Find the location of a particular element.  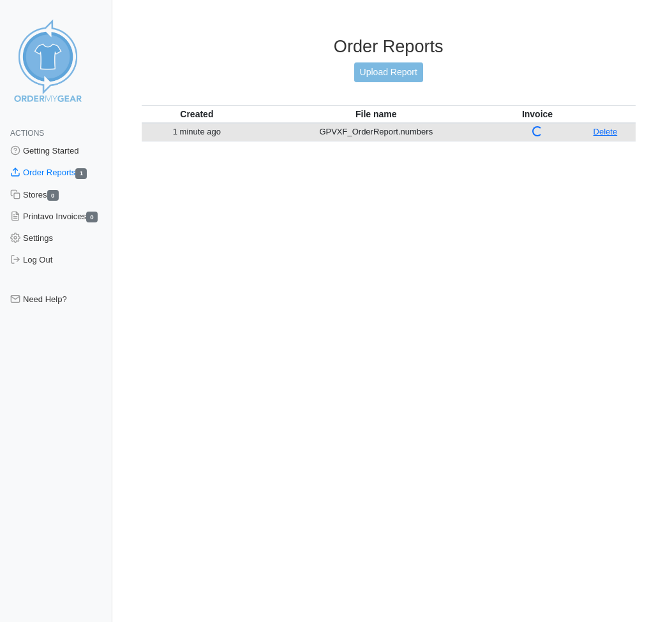

span: 1 is located at coordinates (81, 174).